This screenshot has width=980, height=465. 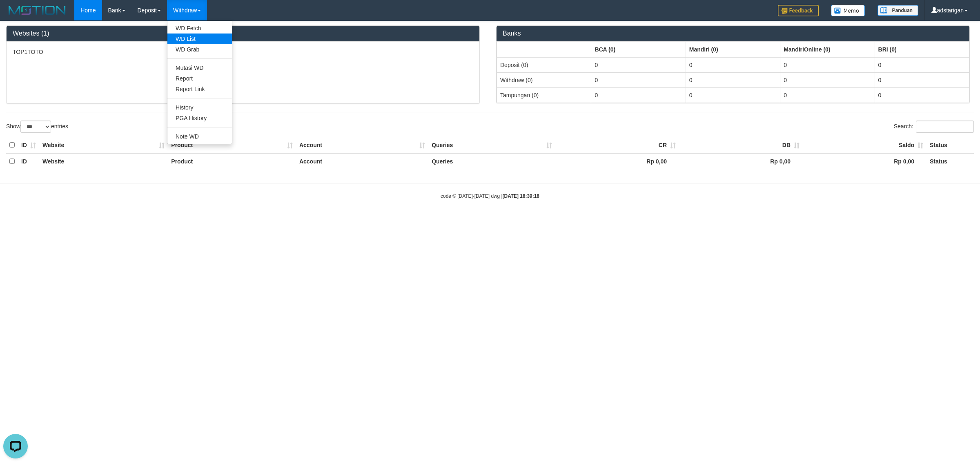 I want to click on label: Show entries, so click(x=37, y=127).